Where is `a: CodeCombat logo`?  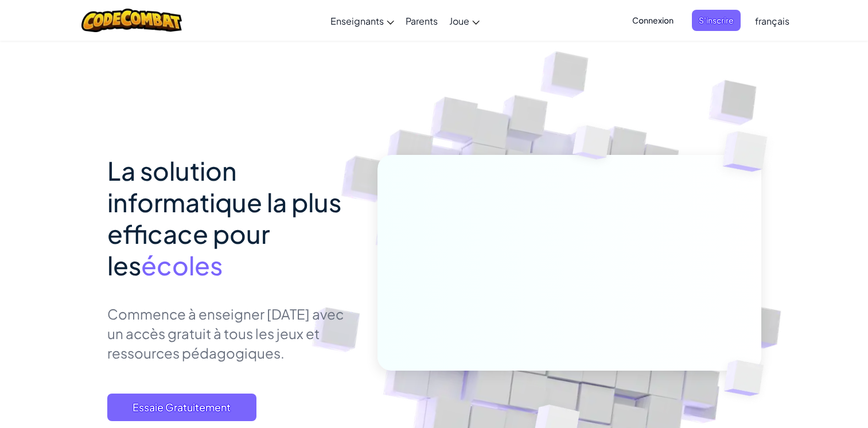 a: CodeCombat logo is located at coordinates (132, 20).